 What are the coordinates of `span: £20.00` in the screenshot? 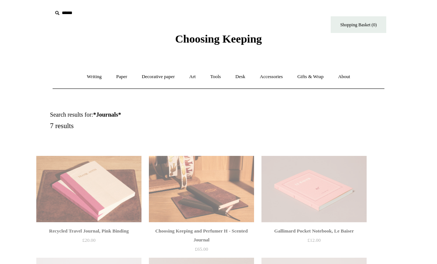 It's located at (89, 240).